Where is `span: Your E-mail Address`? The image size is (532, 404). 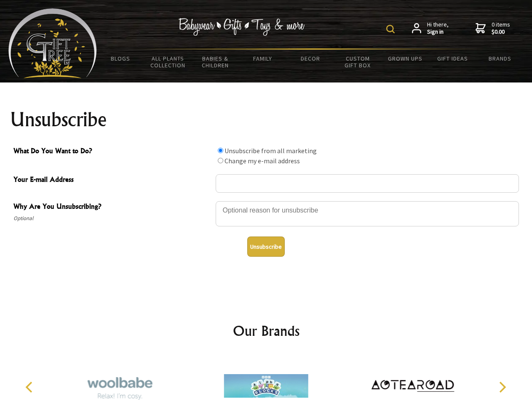
span: Your E-mail Address is located at coordinates (113, 180).